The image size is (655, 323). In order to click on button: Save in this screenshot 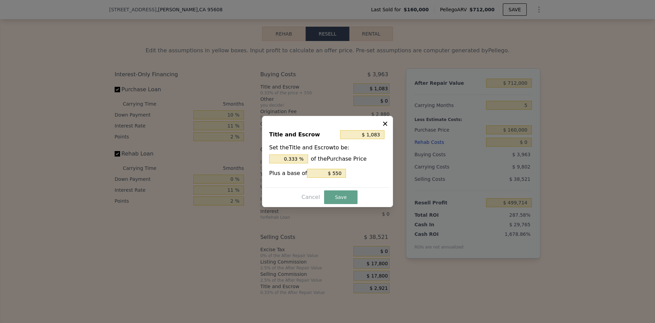, I will do `click(341, 197)`.